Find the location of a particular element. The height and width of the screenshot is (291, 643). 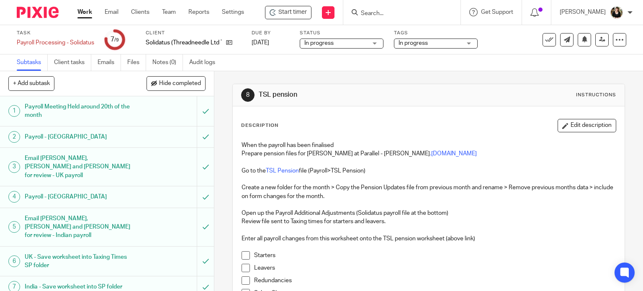

small: /9 is located at coordinates (116, 40).